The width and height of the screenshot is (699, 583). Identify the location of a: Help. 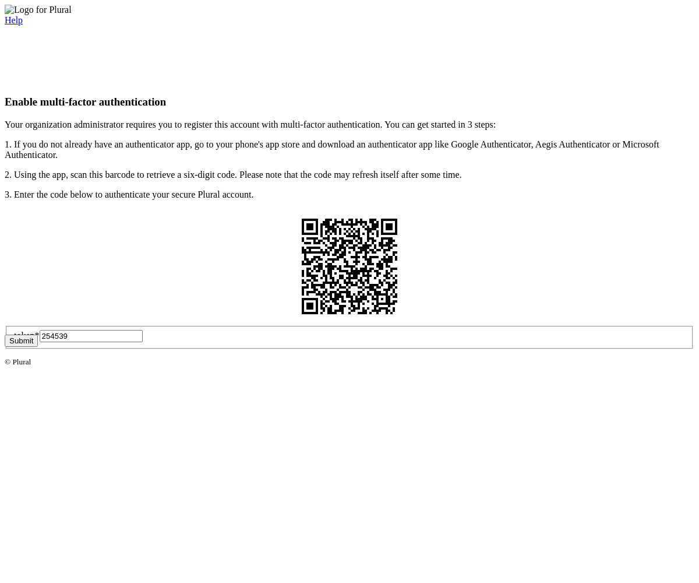
(13, 20).